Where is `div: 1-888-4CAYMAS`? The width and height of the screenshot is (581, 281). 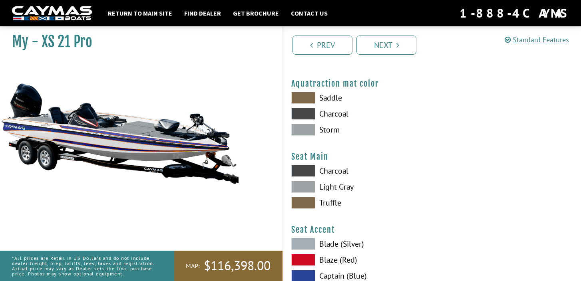
div: 1-888-4CAYMAS is located at coordinates (514, 13).